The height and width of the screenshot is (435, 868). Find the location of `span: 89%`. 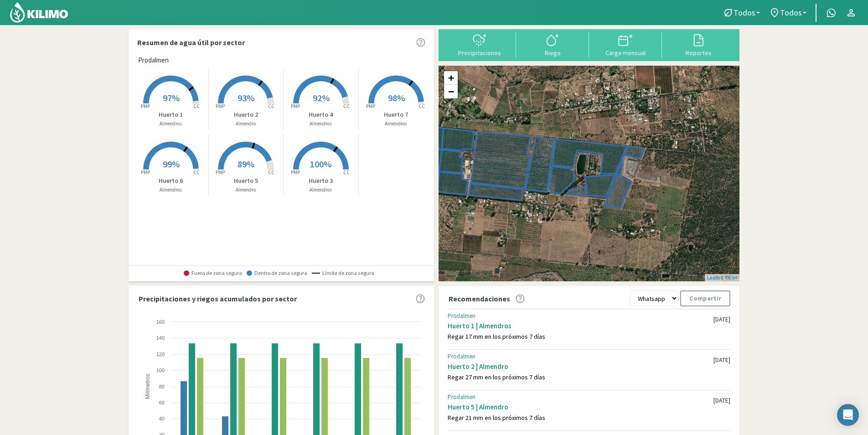

span: 89% is located at coordinates (246, 164).